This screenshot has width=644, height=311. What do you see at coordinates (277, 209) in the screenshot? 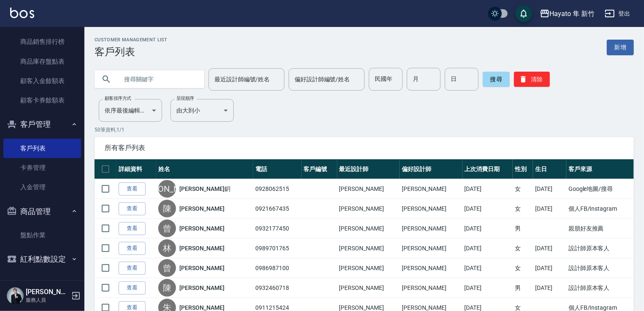
I see `td: 0921667435` at bounding box center [277, 209].